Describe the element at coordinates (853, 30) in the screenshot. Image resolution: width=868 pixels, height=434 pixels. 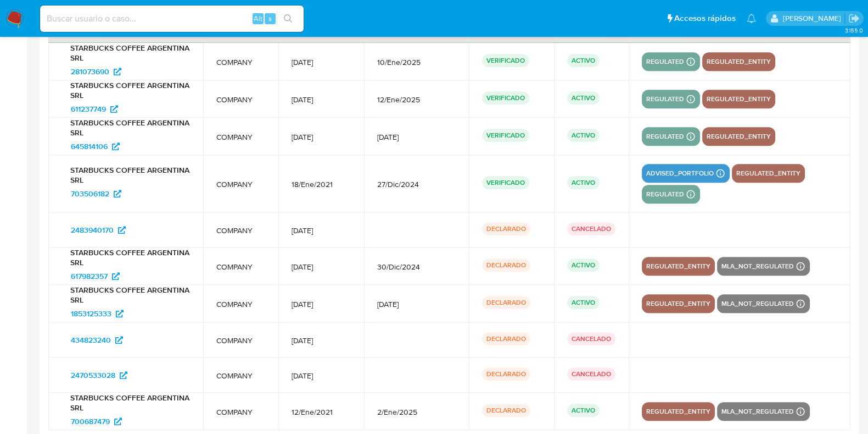
I see `span: 3.155.0` at that location.